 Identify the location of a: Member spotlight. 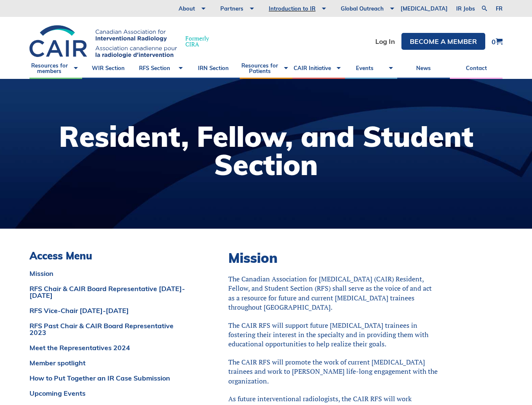
(108, 363).